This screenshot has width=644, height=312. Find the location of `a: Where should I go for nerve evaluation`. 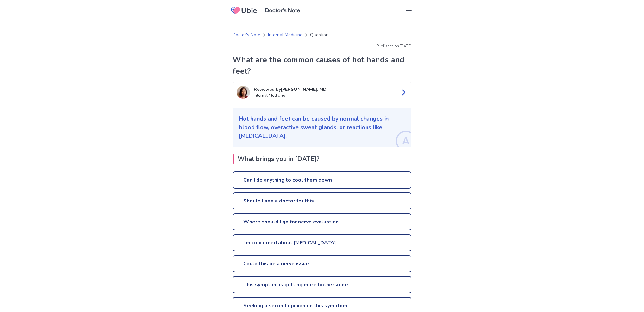

a: Where should I go for nerve evaluation is located at coordinates (322, 222).